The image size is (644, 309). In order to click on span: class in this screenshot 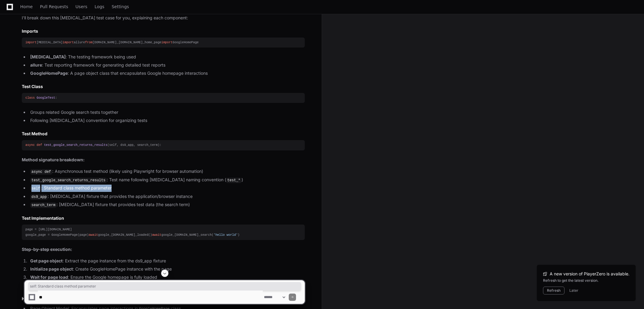, I will do `click(30, 98)`.